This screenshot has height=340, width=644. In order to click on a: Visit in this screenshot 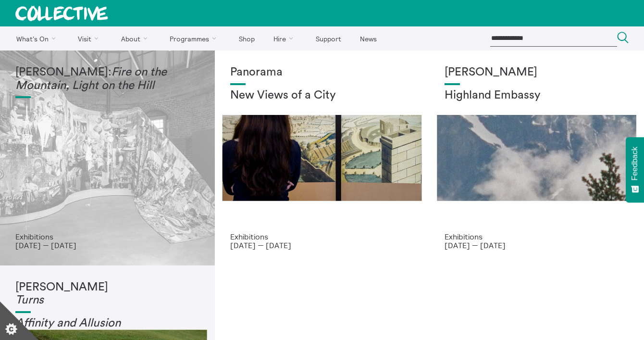, I will do `click(90, 38)`.